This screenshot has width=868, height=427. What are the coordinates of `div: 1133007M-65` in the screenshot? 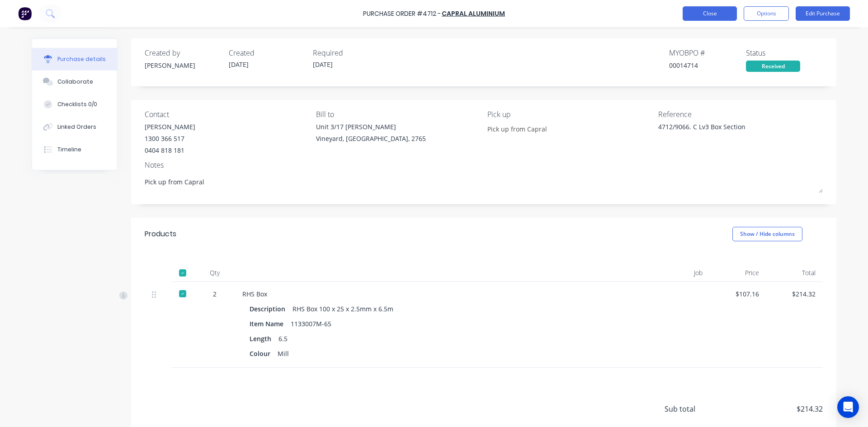 It's located at (311, 324).